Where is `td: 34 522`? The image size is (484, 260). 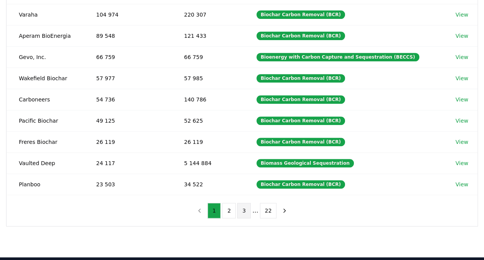 td: 34 522 is located at coordinates (208, 184).